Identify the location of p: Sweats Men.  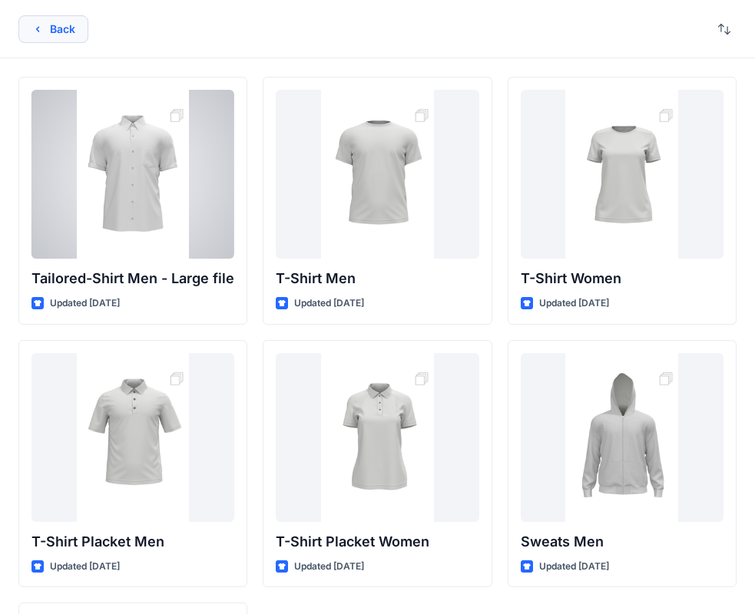
(622, 542).